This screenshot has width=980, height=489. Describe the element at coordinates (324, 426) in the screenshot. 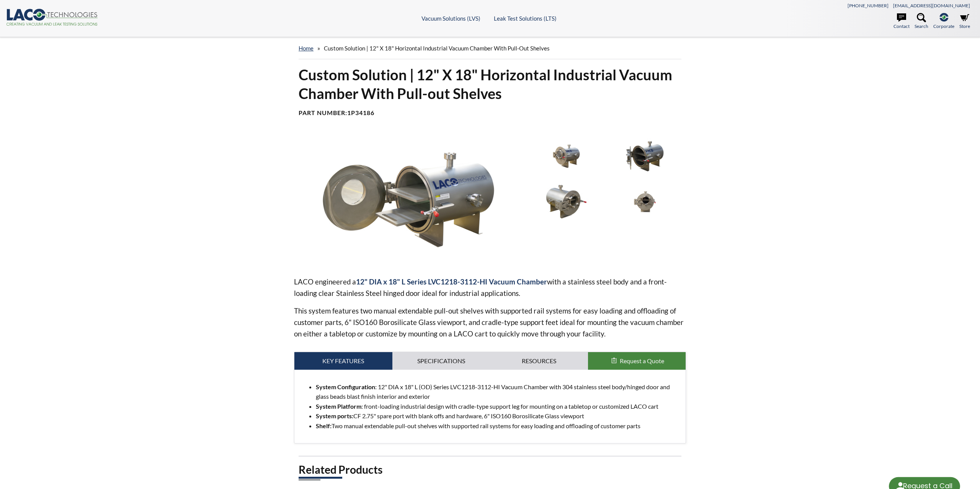

I see `strong: Shelf:` at that location.